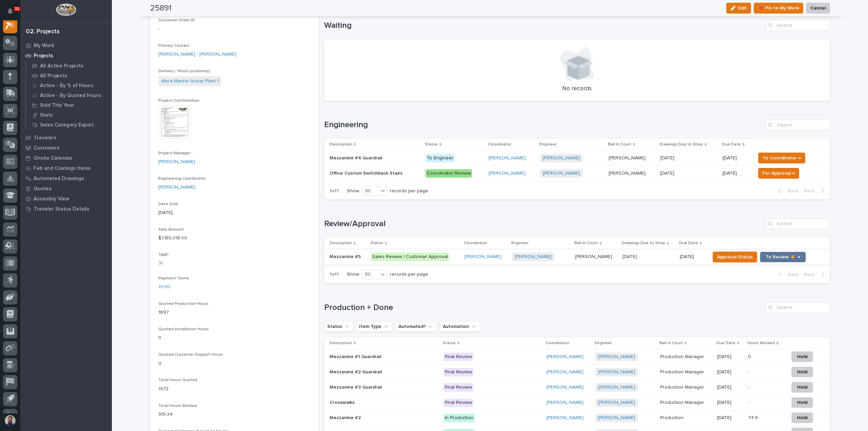 This screenshot has height=431, width=868. What do you see at coordinates (779, 8) in the screenshot?
I see `span: 📌 Pin to My Work` at bounding box center [779, 8].